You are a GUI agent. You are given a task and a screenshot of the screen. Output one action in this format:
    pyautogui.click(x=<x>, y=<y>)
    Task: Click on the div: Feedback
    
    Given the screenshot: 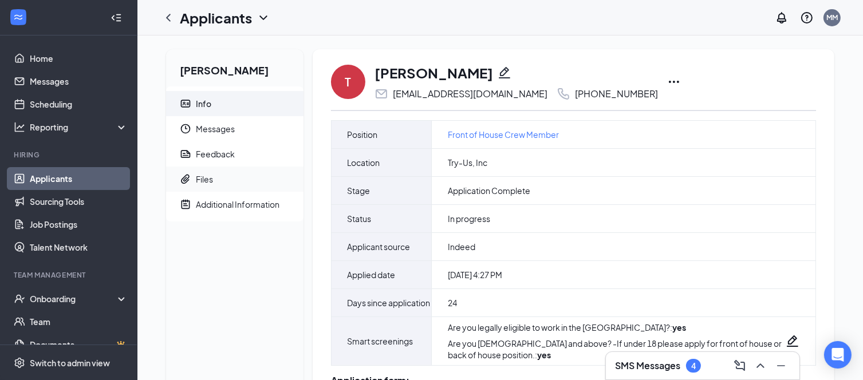 What is the action you would take?
    pyautogui.click(x=215, y=154)
    